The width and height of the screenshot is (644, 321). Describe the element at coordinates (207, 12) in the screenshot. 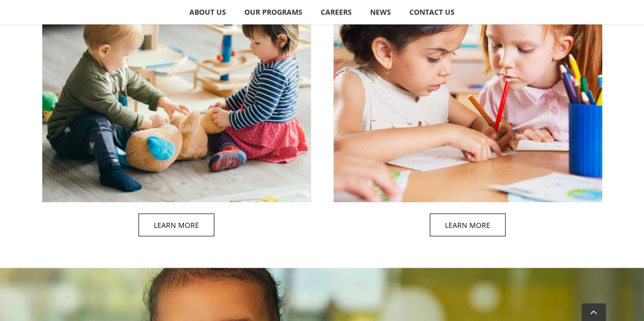

I see `a: ABOUT US` at that location.